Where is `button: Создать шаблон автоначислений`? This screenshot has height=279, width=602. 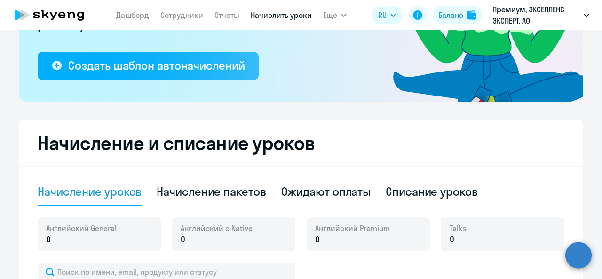
button: Создать шаблон автоначислений is located at coordinates (148, 66).